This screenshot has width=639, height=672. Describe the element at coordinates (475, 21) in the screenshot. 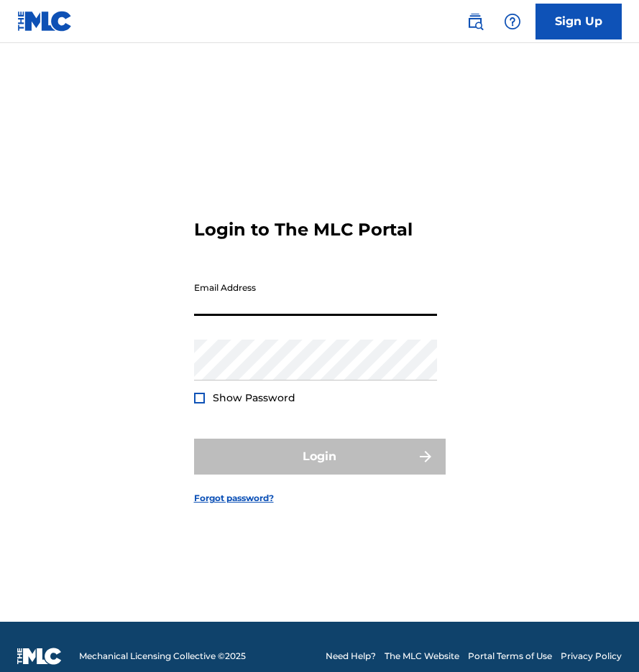

I see `a: Public Search` at that location.